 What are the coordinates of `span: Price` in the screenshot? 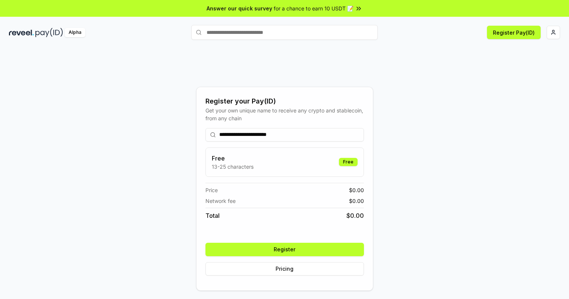 It's located at (211, 190).